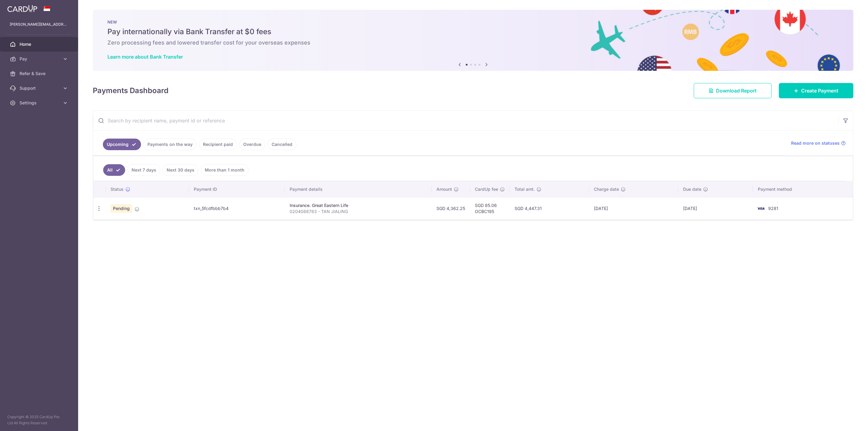 The width and height of the screenshot is (868, 431). What do you see at coordinates (181, 170) in the screenshot?
I see `a: Next 30 days` at bounding box center [181, 170].